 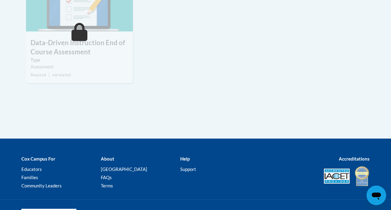 What do you see at coordinates (42, 186) in the screenshot?
I see `a: Community Leaders` at bounding box center [42, 186].